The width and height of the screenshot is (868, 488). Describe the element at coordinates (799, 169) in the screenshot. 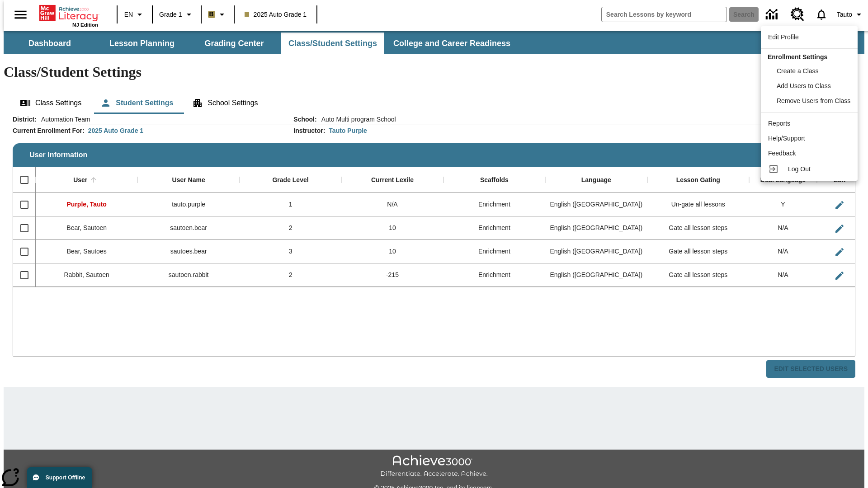

I see `span: Log Out` at that location.